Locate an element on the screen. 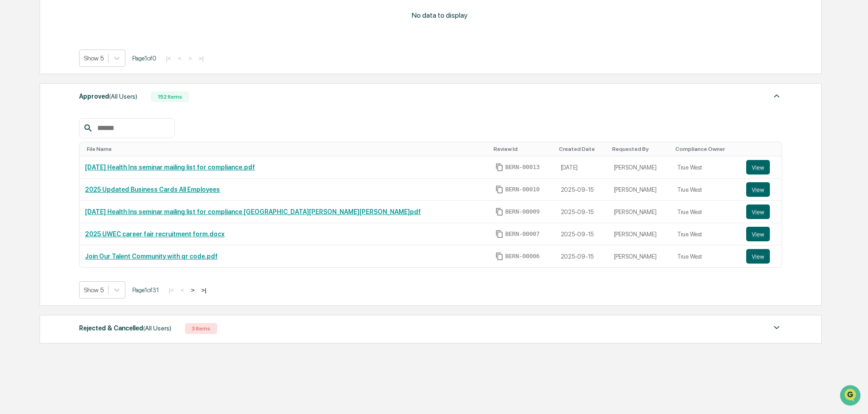 The image size is (868, 414). button: Open customer support is located at coordinates (11, 11).